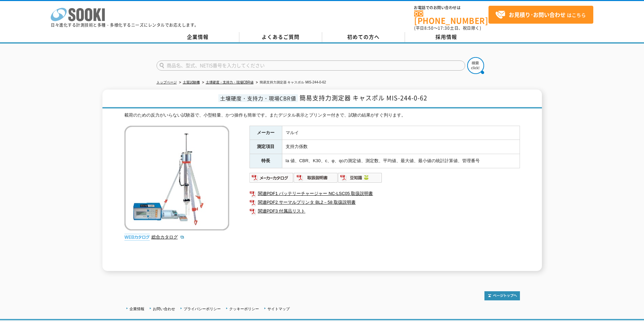  What do you see at coordinates (475, 66) in the screenshot?
I see `img: btn_search.png` at bounding box center [475, 66].